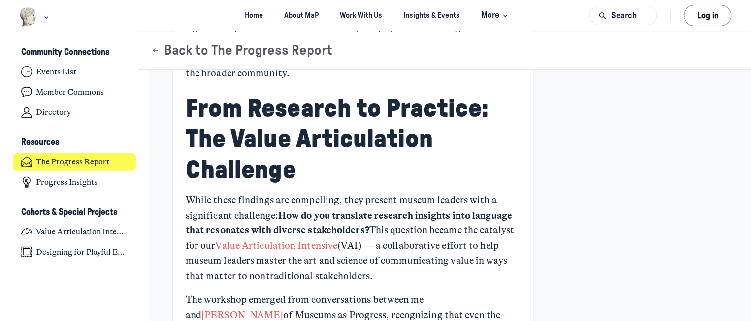  What do you see at coordinates (302, 15) in the screenshot?
I see `a: About MaP` at bounding box center [302, 15].